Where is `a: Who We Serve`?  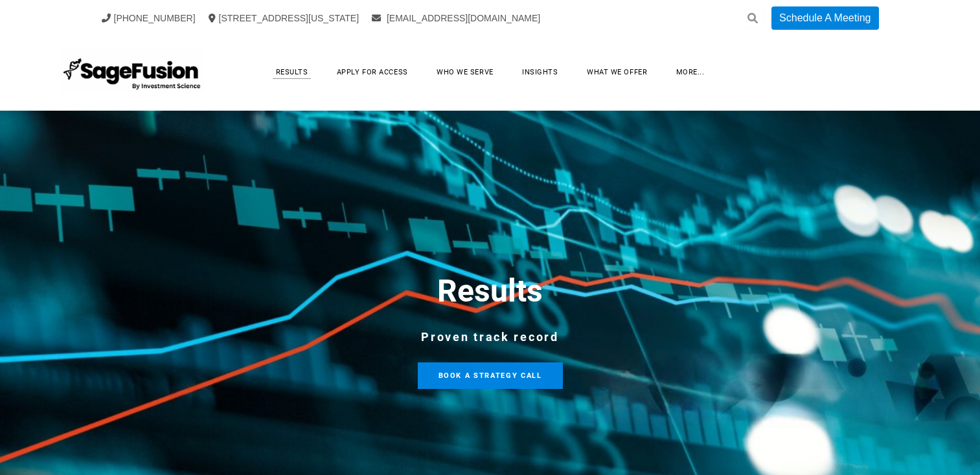 a: Who We Serve is located at coordinates (465, 72).